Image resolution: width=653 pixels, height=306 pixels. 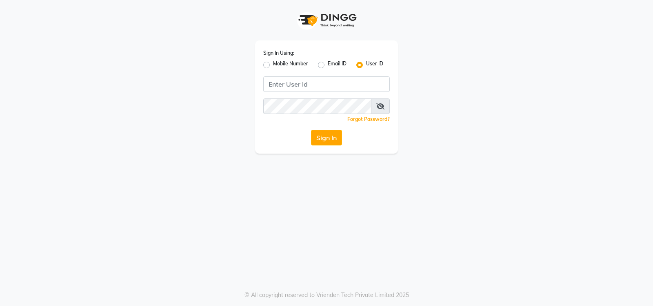 What do you see at coordinates (369, 119) in the screenshot?
I see `a: Forgot Password?` at bounding box center [369, 119].